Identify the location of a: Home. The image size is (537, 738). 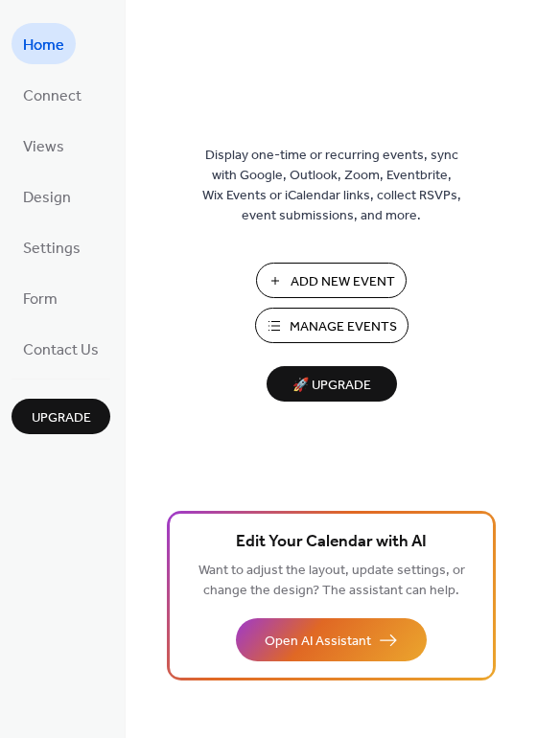
(43, 43).